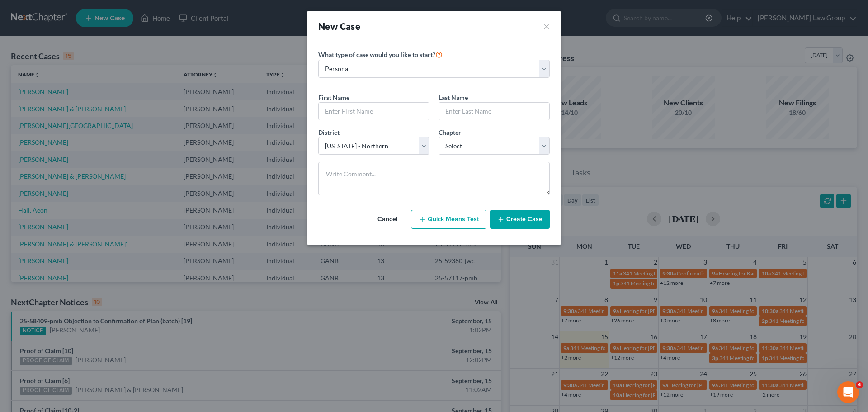 The width and height of the screenshot is (868, 412). Describe the element at coordinates (334, 97) in the screenshot. I see `span: First Name` at that location.